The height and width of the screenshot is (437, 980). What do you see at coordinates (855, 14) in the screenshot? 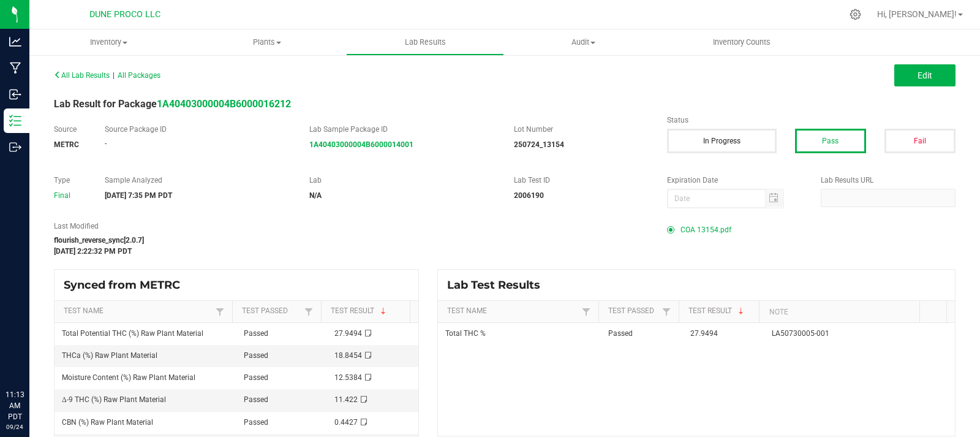
I see `div: Manage settings` at bounding box center [855, 14].